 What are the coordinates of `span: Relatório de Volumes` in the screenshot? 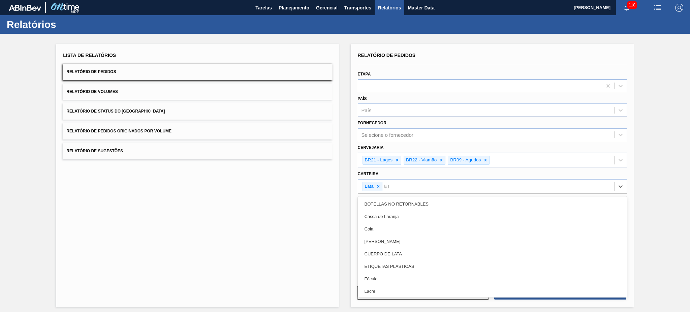 It's located at (92, 92).